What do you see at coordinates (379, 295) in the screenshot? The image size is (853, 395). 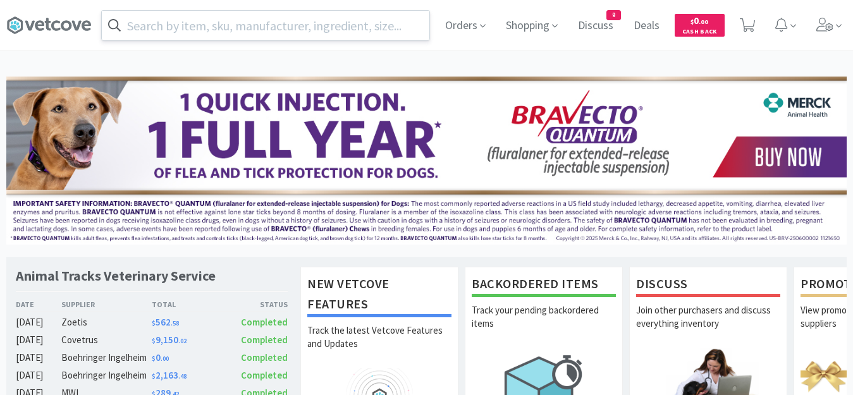 I see `h1: New Vetcove Features` at bounding box center [379, 295].